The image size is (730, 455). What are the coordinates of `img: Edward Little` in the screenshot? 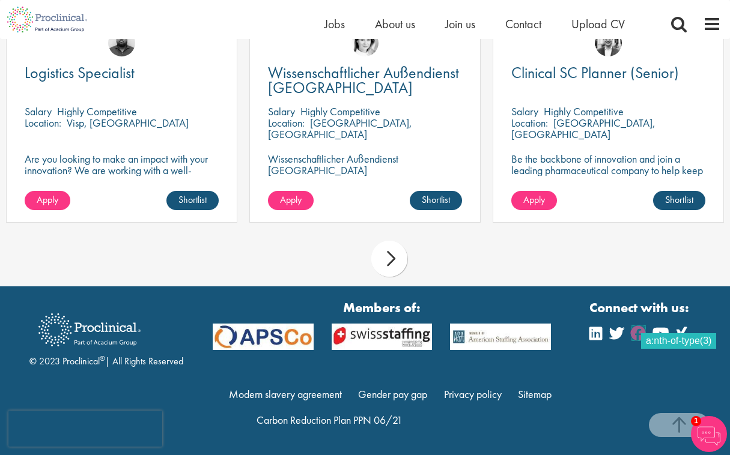 It's located at (608, 43).